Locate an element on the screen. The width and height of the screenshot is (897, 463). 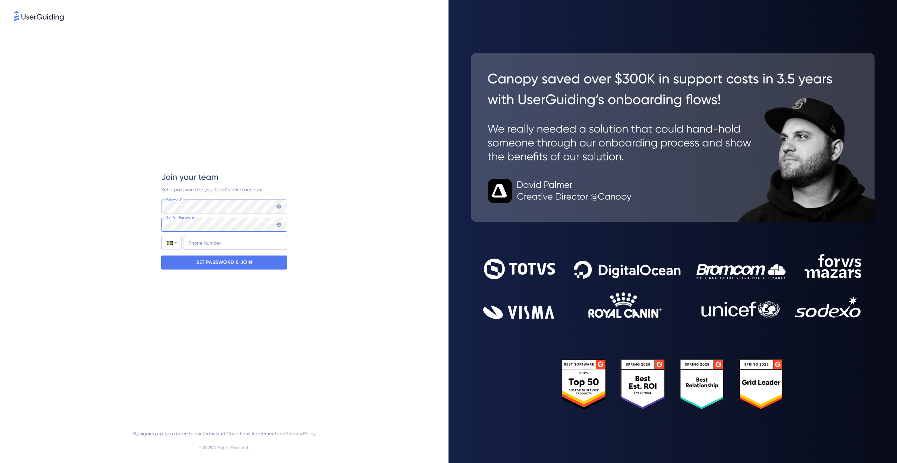
span: Join your team is located at coordinates (190, 177).